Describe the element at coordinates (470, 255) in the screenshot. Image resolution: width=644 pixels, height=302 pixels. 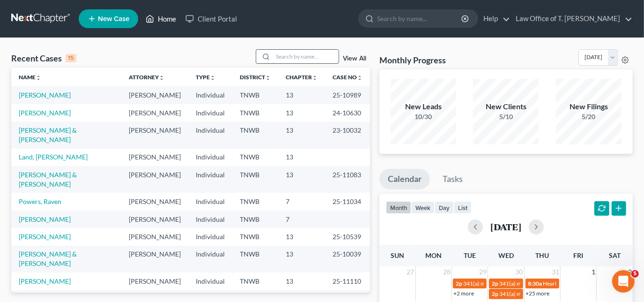
I see `span: Tue` at that location.